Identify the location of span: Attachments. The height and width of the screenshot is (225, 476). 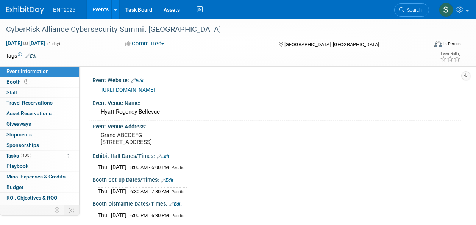
(25, 208).